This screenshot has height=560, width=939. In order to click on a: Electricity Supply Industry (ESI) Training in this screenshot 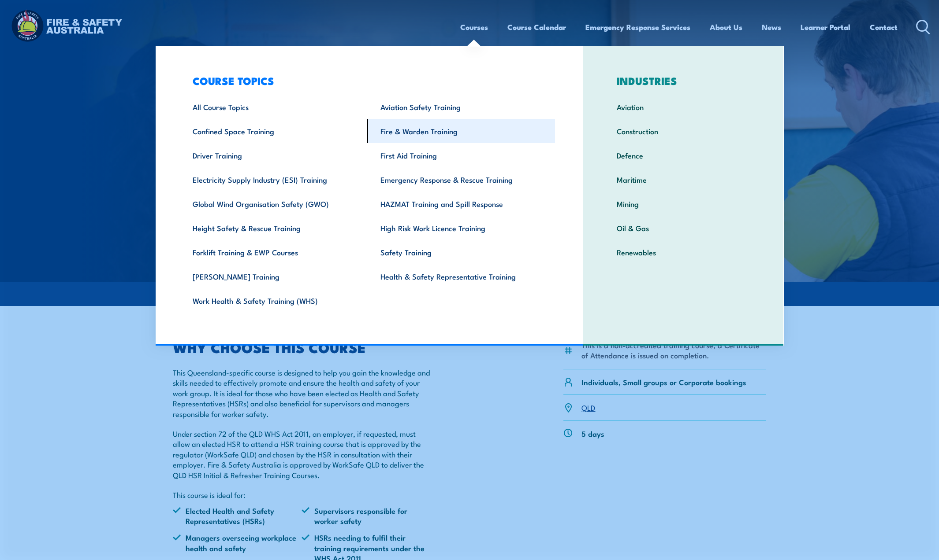, I will do `click(273, 179)`.